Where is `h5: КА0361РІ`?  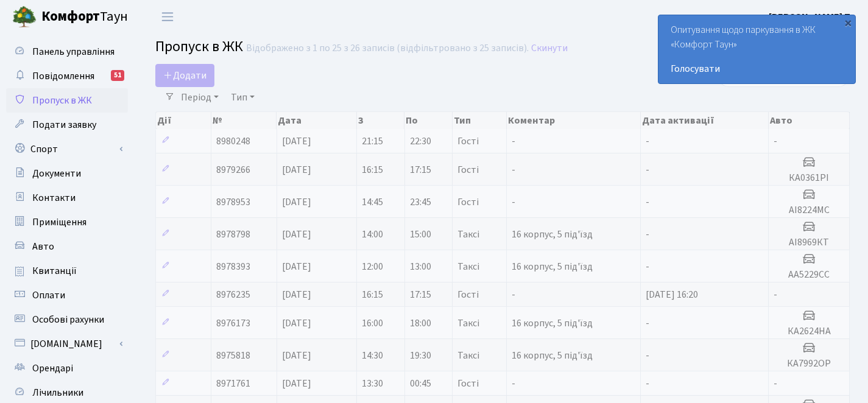
h5: КА0361РІ is located at coordinates (809, 178).